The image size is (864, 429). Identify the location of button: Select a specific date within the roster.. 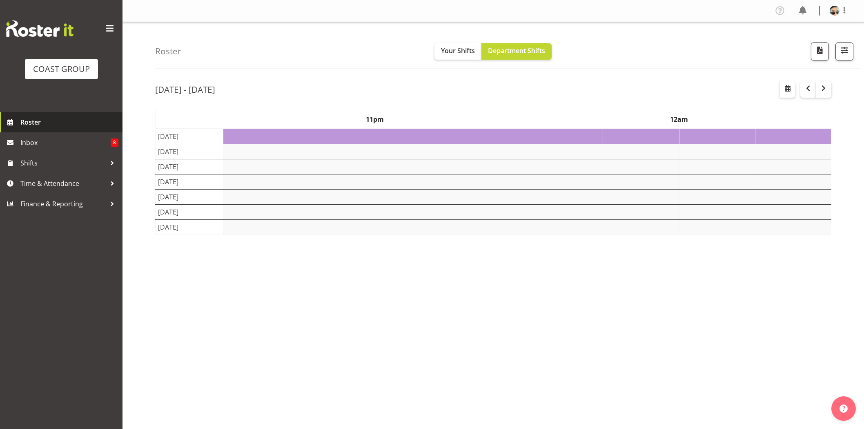
(788, 89).